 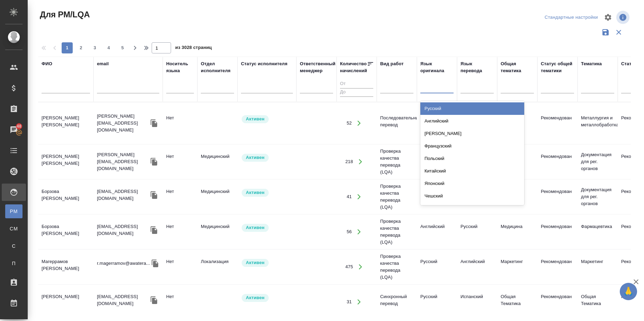 I want to click on div: Статус исполнителя, so click(x=264, y=64).